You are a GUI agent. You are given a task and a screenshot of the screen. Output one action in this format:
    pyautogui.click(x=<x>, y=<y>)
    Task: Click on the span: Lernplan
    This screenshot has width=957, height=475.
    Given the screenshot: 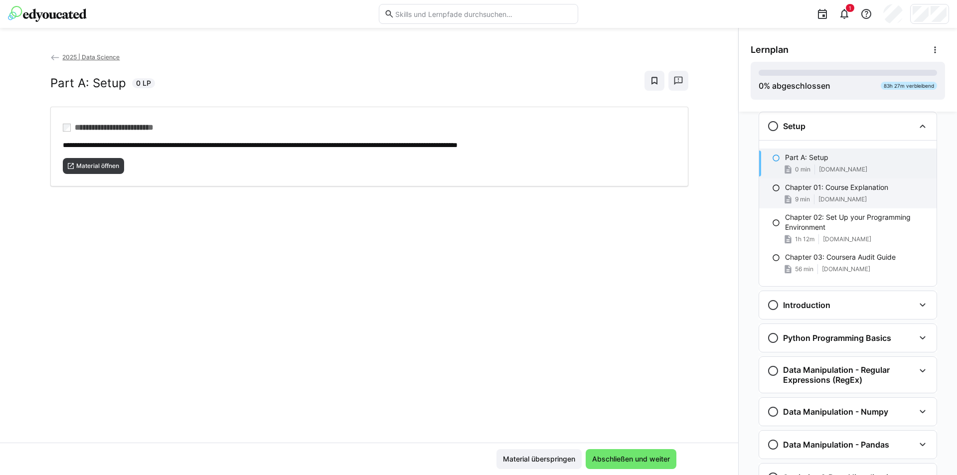 What is the action you would take?
    pyautogui.click(x=769, y=50)
    